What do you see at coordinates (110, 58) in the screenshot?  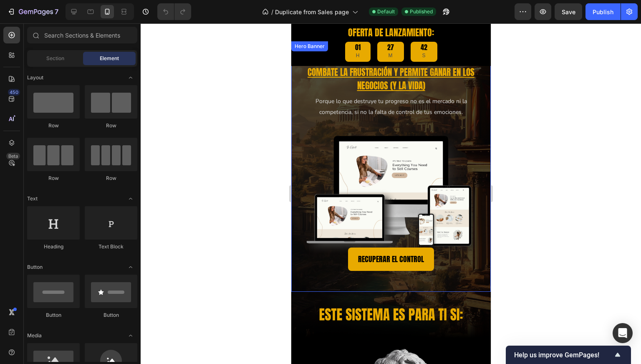 I see `span: Element` at bounding box center [110, 58].